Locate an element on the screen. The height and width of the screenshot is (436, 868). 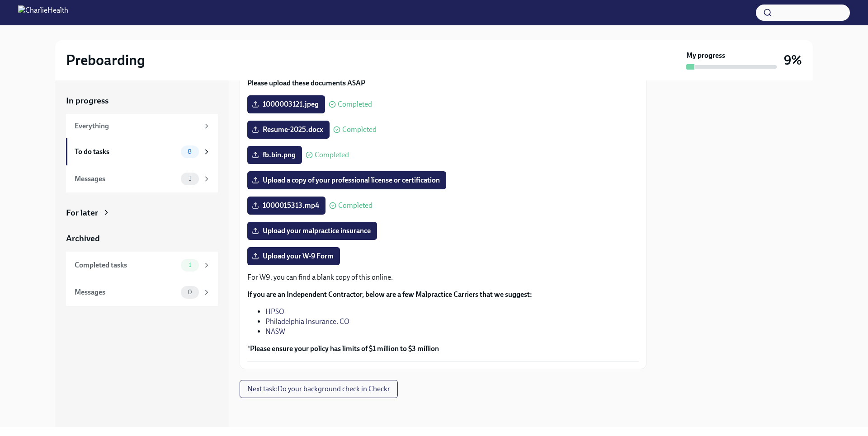
div: For later is located at coordinates (82, 213).